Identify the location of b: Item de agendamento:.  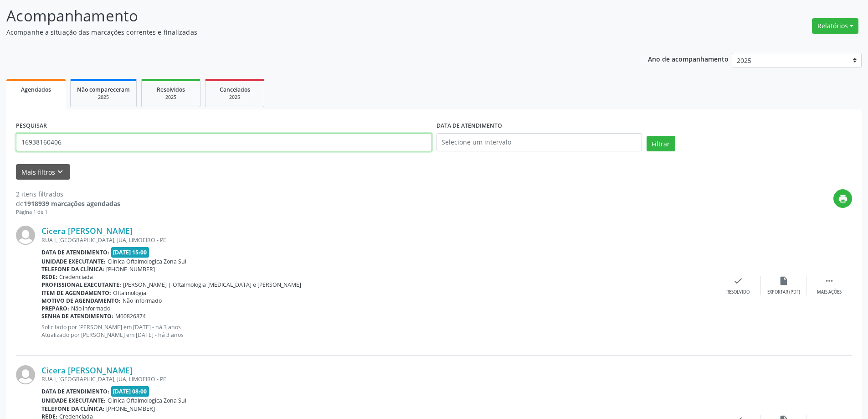
(76, 293).